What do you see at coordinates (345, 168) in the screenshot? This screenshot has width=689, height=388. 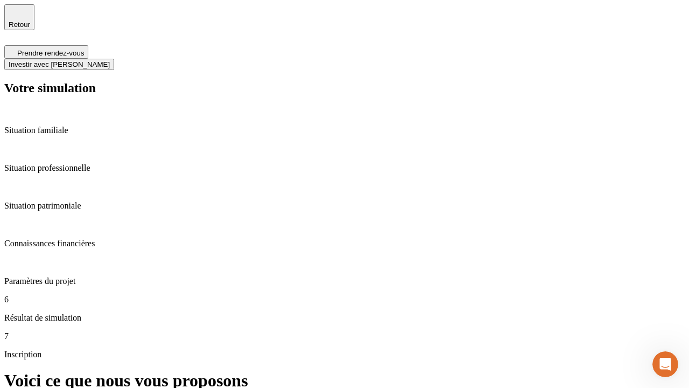 I see `p: Situation professionnelle` at bounding box center [345, 168].